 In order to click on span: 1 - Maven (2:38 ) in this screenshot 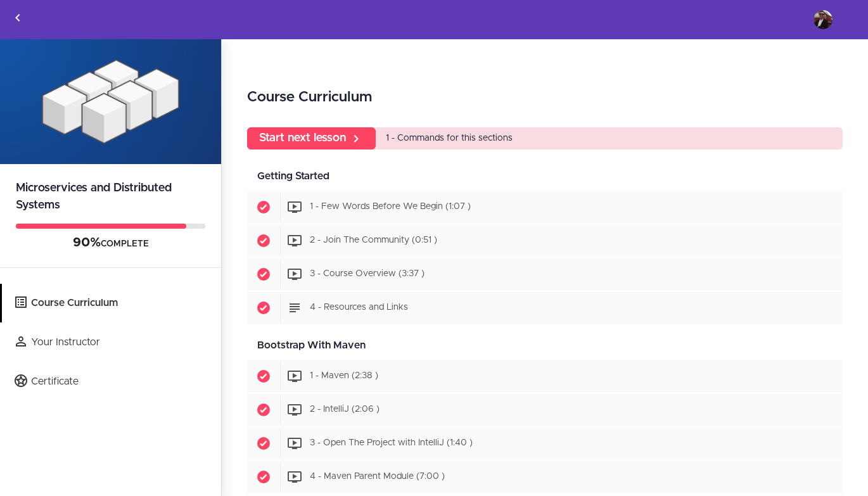, I will do `click(344, 376)`.